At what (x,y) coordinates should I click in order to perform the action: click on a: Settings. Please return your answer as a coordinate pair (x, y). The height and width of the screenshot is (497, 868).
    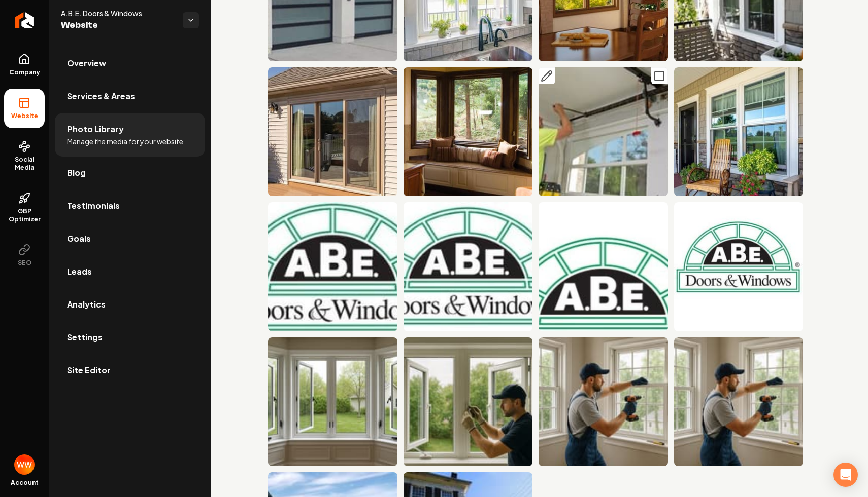
    Looking at the image, I should click on (130, 337).